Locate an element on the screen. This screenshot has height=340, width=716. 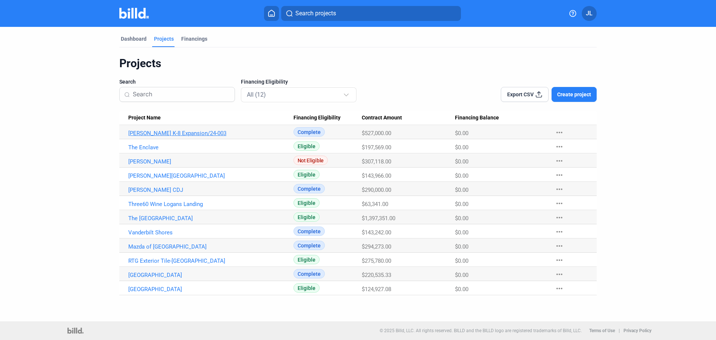
div: Financing Balance is located at coordinates (501, 118).